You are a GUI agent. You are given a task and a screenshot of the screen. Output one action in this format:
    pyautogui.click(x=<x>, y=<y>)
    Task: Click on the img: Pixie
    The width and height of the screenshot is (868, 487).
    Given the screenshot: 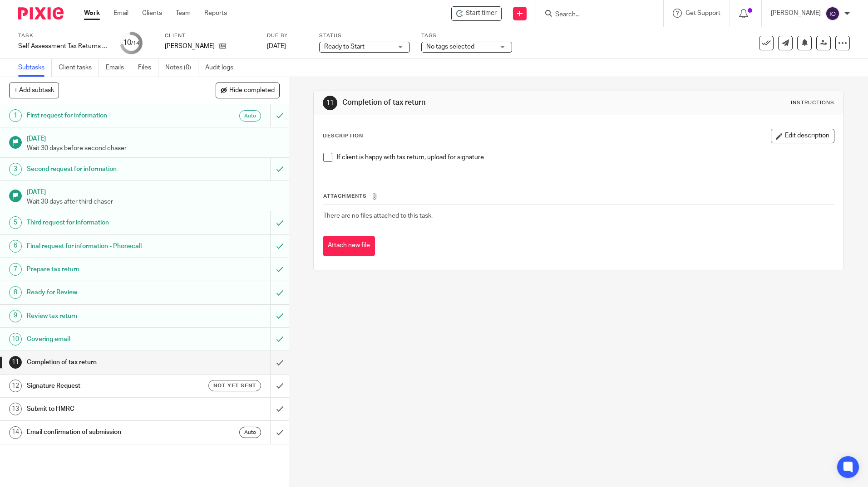 What is the action you would take?
    pyautogui.click(x=41, y=13)
    